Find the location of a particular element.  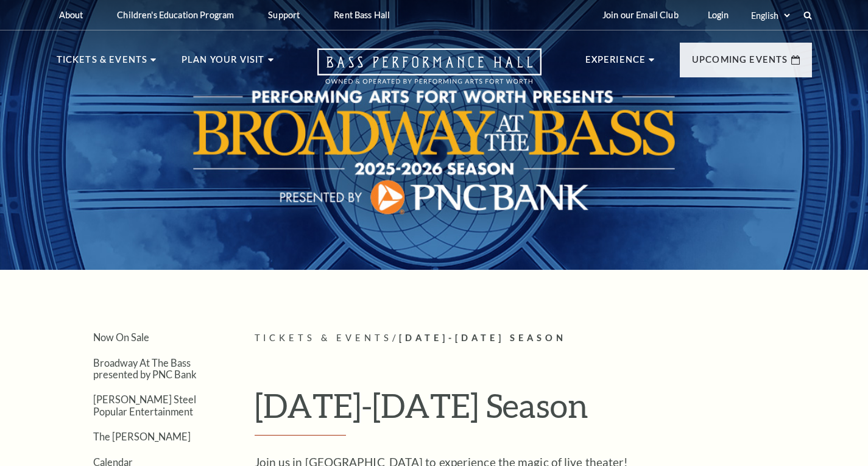

p: Support is located at coordinates (284, 15).